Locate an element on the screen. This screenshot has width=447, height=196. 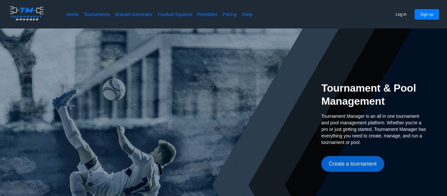
button: Create a tournament is located at coordinates (352, 164).